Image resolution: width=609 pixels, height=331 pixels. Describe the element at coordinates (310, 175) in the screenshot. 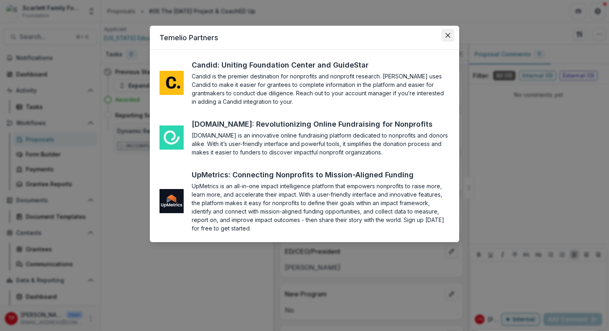

I see `a: UpMetrics: Connecting Nonprofits to Mission-Aligned Funding` at that location.